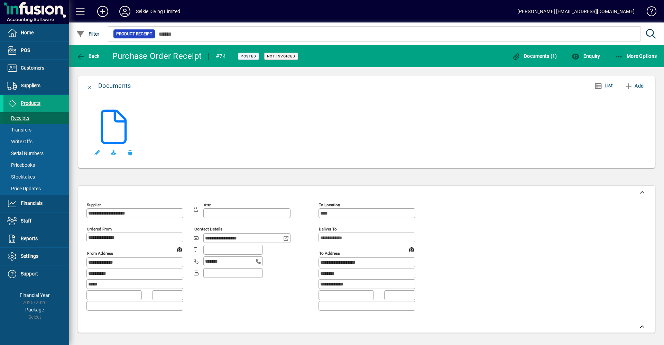 The height and width of the screenshot is (345, 664). Describe the element at coordinates (88, 56) in the screenshot. I see `button: Back` at that location.